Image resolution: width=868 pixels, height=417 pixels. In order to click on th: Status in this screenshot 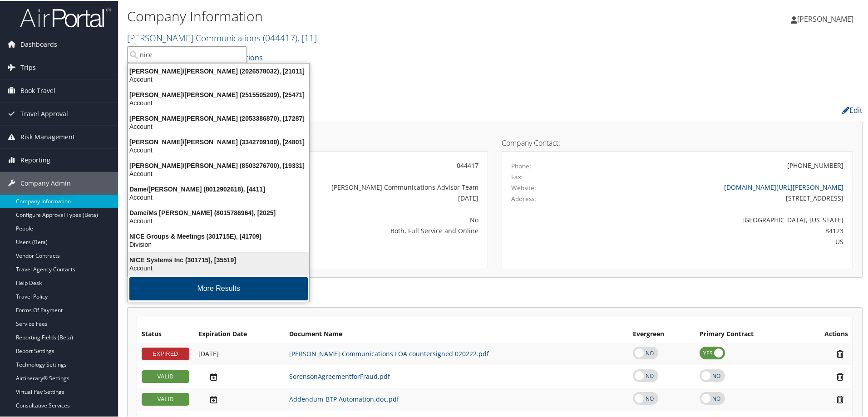, I will do `click(165, 333)`.